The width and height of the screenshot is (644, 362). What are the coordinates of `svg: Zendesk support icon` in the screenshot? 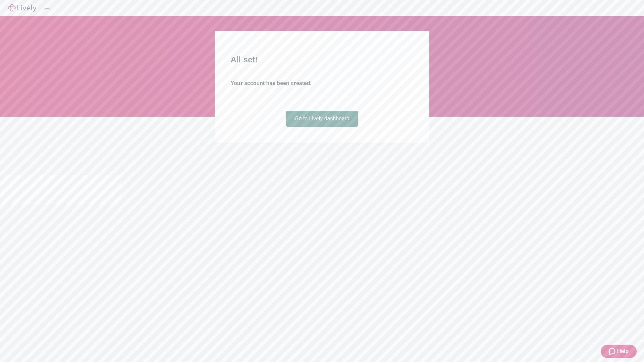 It's located at (613, 351).